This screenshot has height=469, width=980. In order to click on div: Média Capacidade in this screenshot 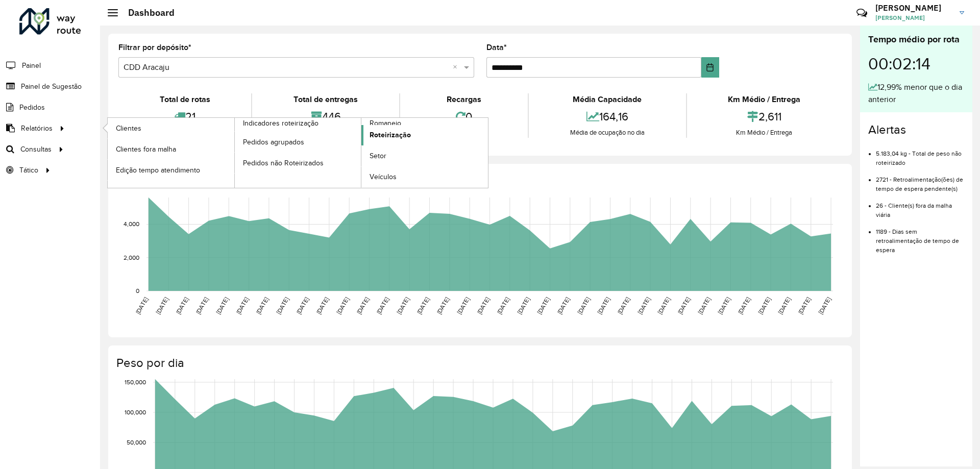, I will do `click(607, 99)`.